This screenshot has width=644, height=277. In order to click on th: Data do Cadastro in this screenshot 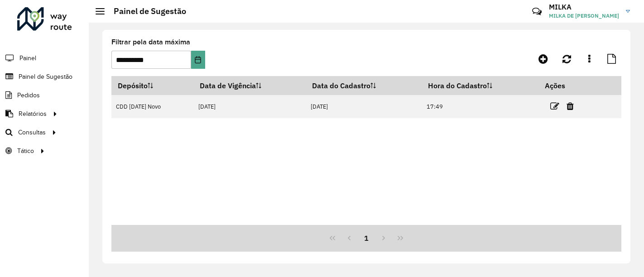, I will do `click(364, 86)`.